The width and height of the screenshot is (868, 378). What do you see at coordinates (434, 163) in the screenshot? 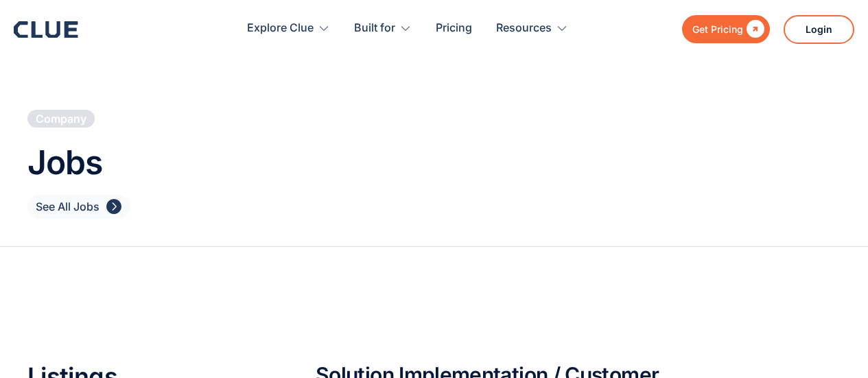
I see `h1: Jobs` at bounding box center [434, 163].